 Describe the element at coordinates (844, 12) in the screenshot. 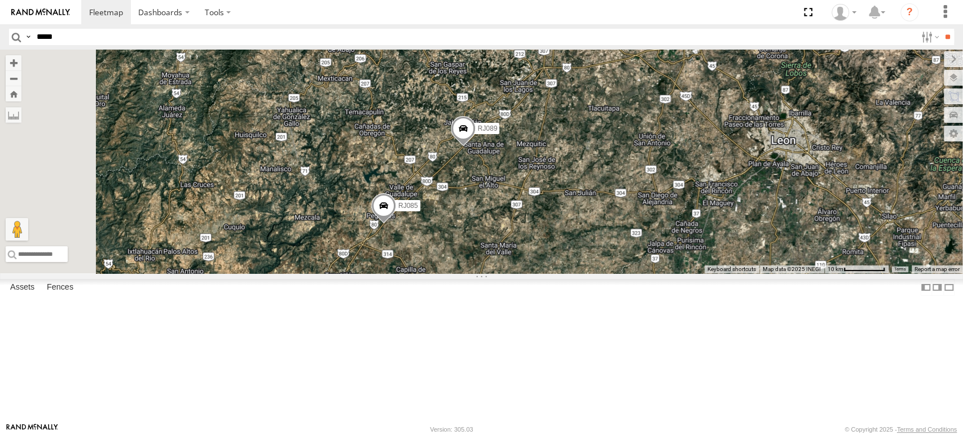

I see `div: CSR RAJO` at that location.